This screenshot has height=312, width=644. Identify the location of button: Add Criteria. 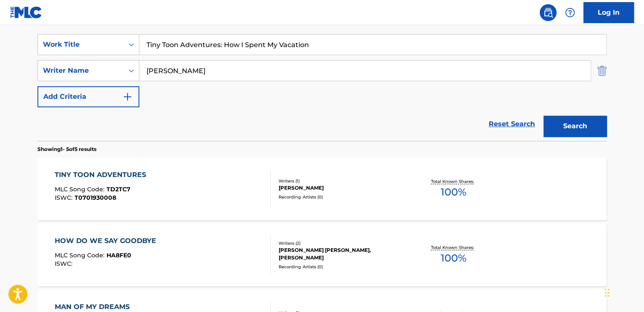
(88, 97).